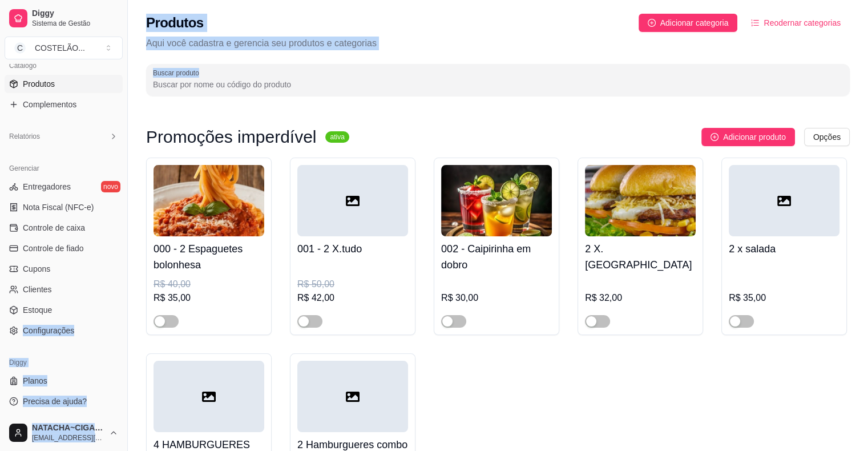 Image resolution: width=868 pixels, height=451 pixels. I want to click on span: Adicionar produto, so click(755, 137).